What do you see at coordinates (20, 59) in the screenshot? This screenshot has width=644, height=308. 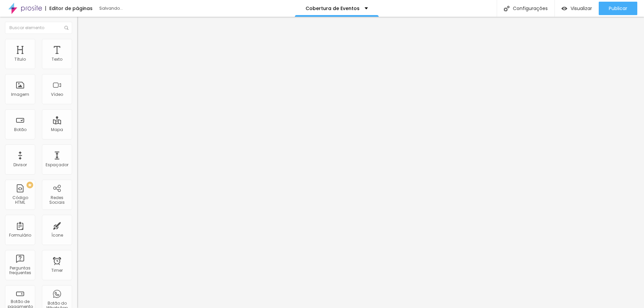 I see `div: Título` at bounding box center [20, 59].